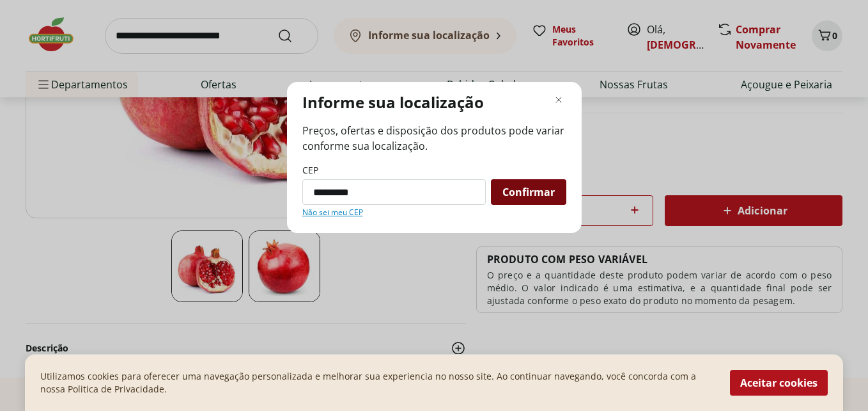  Describe the element at coordinates (779, 383) in the screenshot. I see `button: Aceitar cookies` at that location.